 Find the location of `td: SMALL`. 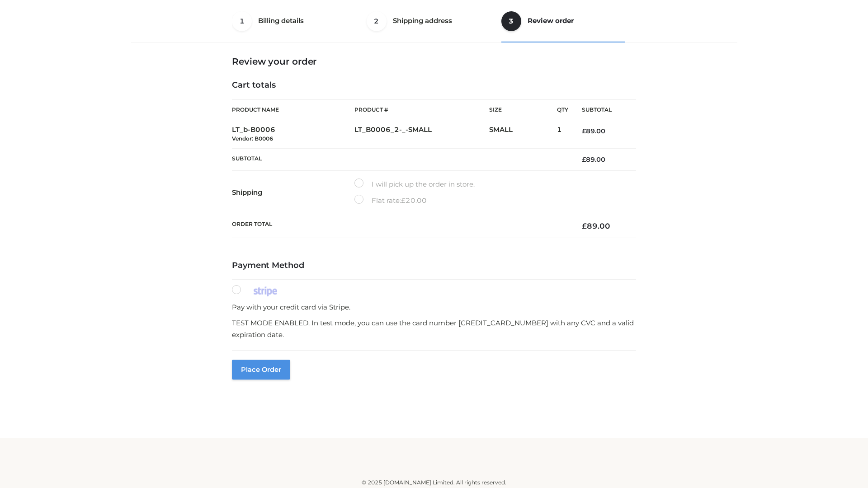

td: SMALL is located at coordinates (523, 134).